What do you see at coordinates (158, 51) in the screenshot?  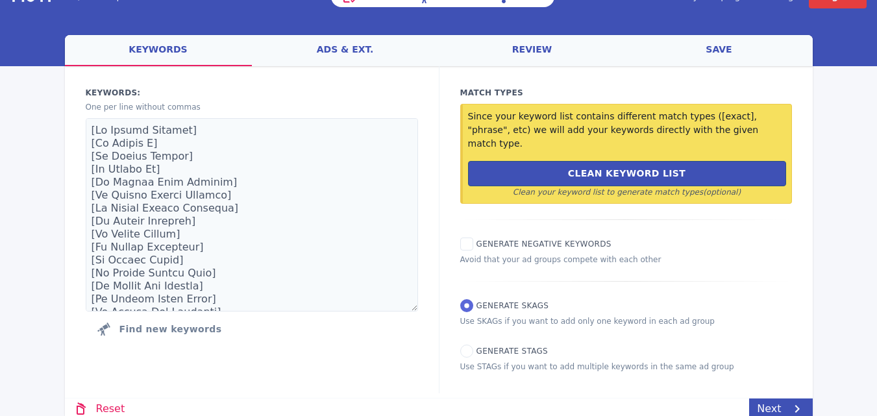 I see `a: keywords` at bounding box center [158, 51].